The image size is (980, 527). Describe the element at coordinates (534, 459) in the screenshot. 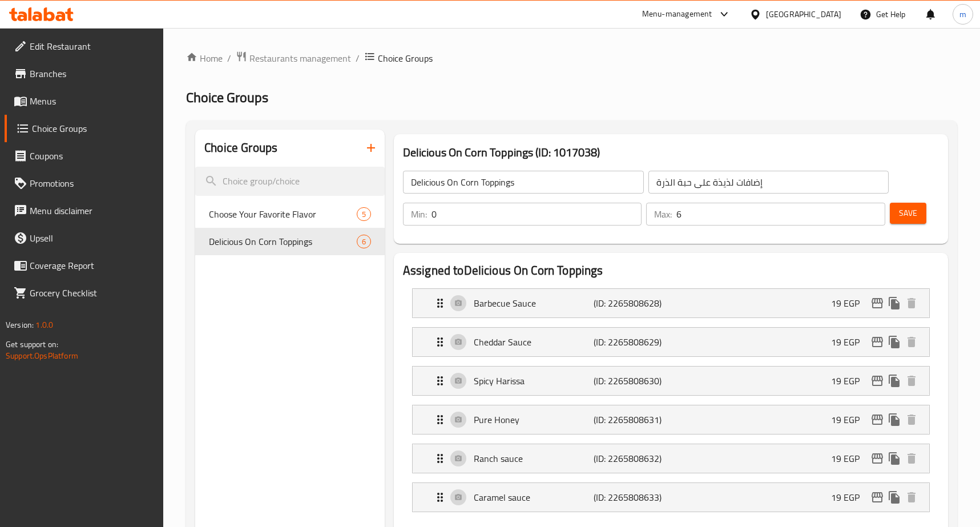

I see `p: Ranch sauce` at that location.